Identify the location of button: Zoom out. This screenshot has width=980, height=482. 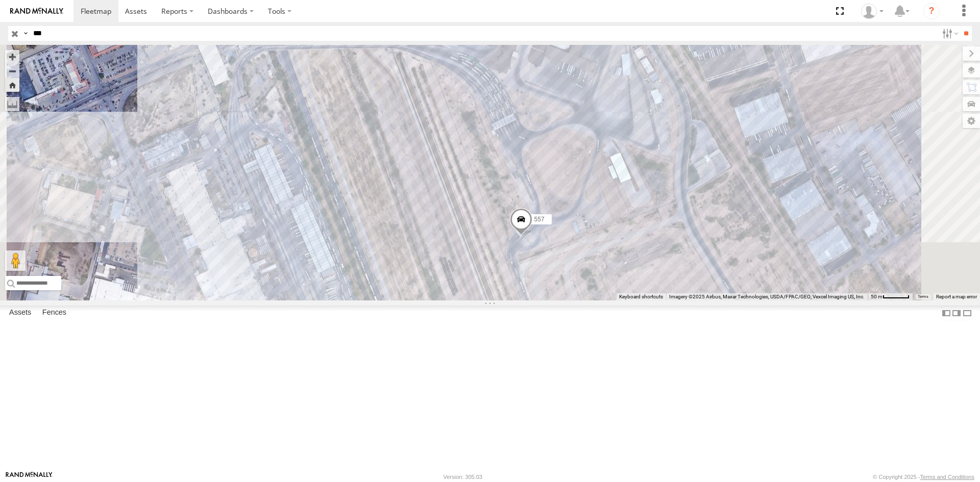
(12, 71).